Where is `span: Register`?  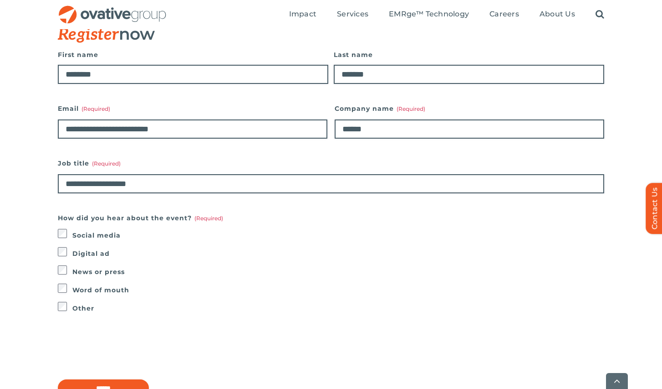
span: Register is located at coordinates (88, 35).